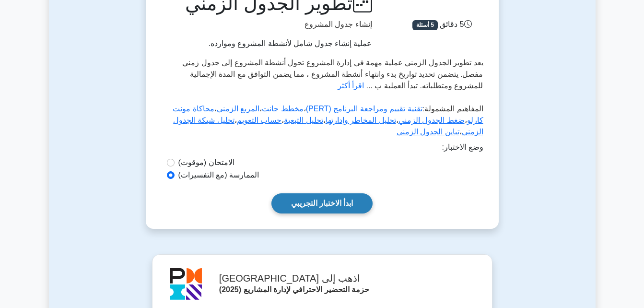 Image resolution: width=644 pixels, height=308 pixels. What do you see at coordinates (350, 86) in the screenshot?
I see `button: اقرأ أكثر` at bounding box center [350, 86].